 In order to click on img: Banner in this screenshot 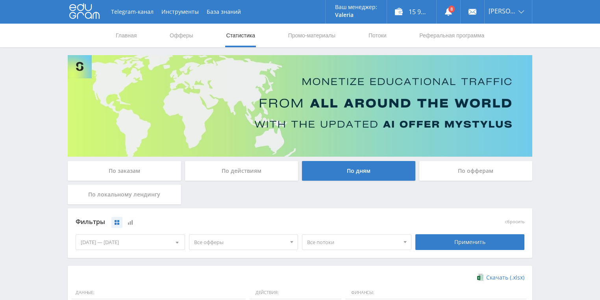, I will do `click(300, 106)`.